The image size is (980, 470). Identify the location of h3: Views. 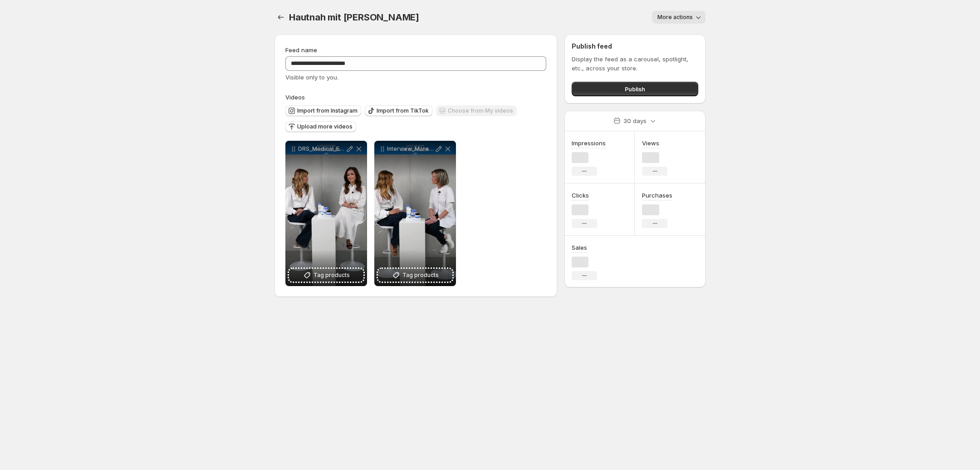
(651, 143).